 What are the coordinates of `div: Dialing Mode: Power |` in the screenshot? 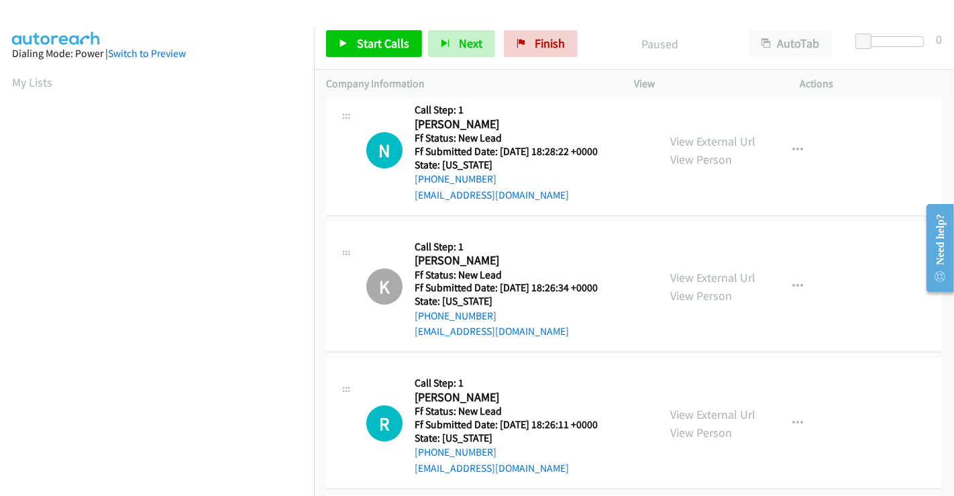 It's located at (157, 54).